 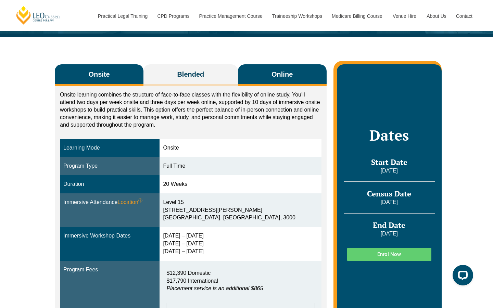 What do you see at coordinates (188, 273) in the screenshot?
I see `span: $12,390 Domestic` at bounding box center [188, 273].